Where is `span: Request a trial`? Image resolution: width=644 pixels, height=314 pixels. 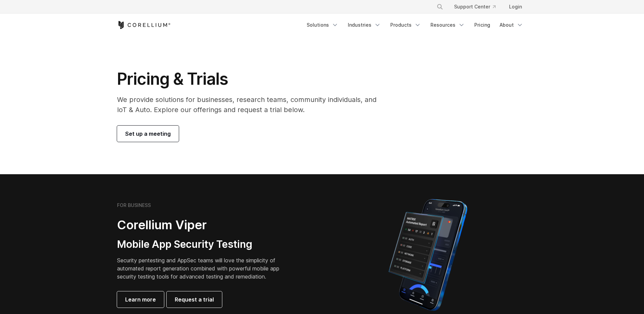
span: Request a trial is located at coordinates (194, 300).